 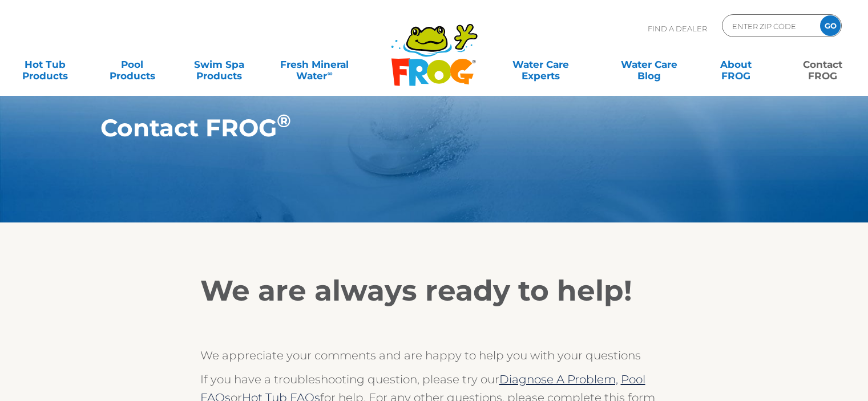 I want to click on p: Find A Dealer, so click(x=677, y=29).